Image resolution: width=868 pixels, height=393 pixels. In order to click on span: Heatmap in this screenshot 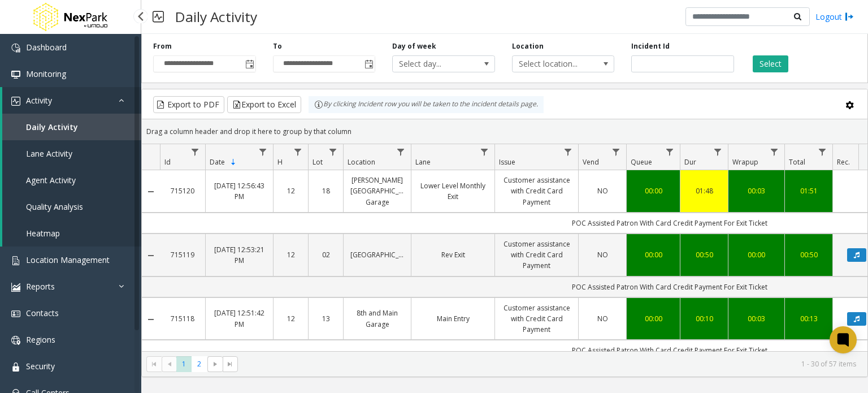, I will do `click(43, 233)`.